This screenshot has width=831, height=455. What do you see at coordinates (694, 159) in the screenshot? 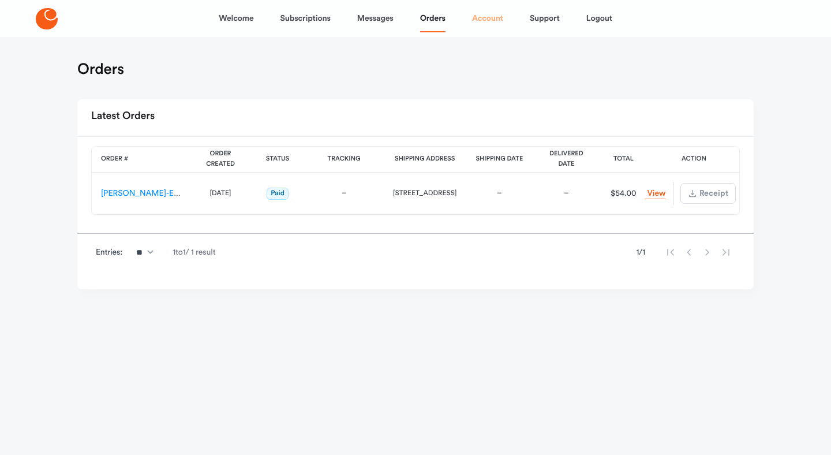
I see `th: Action` at bounding box center [694, 159].